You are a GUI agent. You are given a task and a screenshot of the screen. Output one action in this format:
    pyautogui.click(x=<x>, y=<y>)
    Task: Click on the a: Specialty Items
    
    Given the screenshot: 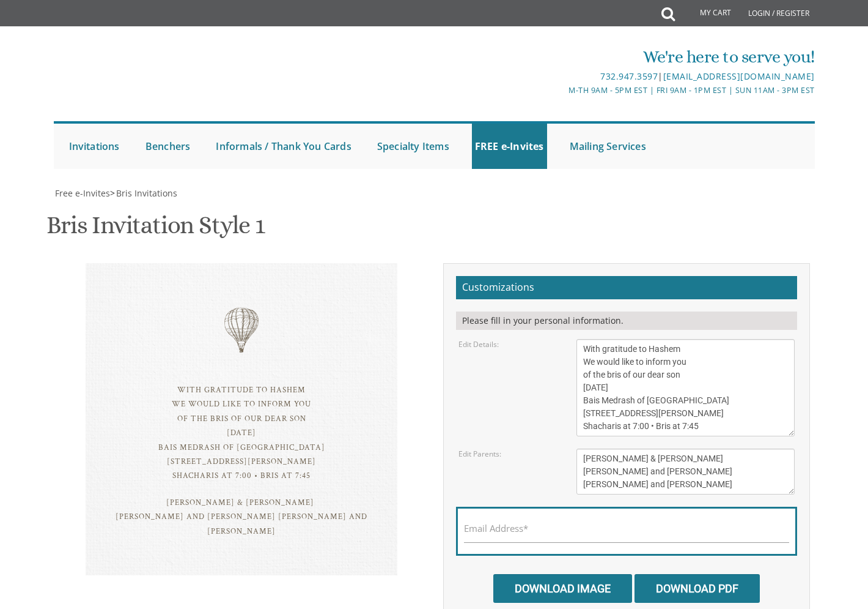 What is the action you would take?
    pyautogui.click(x=413, y=146)
    